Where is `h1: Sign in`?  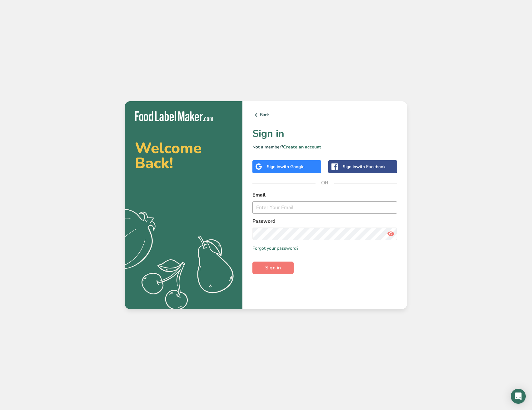 h1: Sign in is located at coordinates (324, 134).